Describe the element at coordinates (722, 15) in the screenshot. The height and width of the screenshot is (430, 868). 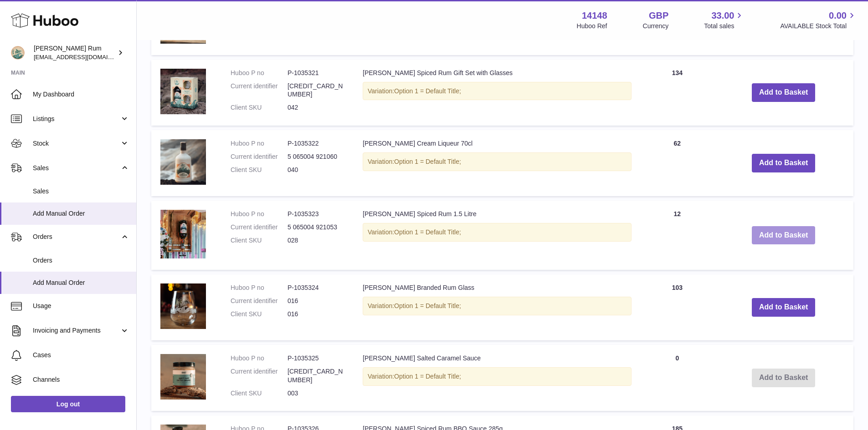
I see `span: 33.00` at that location.